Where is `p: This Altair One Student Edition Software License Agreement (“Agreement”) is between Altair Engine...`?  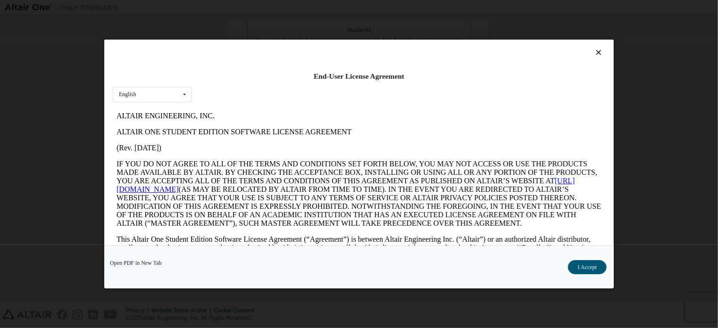
p: This Altair One Student Edition Software License Agreement (“Agreement”) is between Altair Engine... is located at coordinates (246, 144).